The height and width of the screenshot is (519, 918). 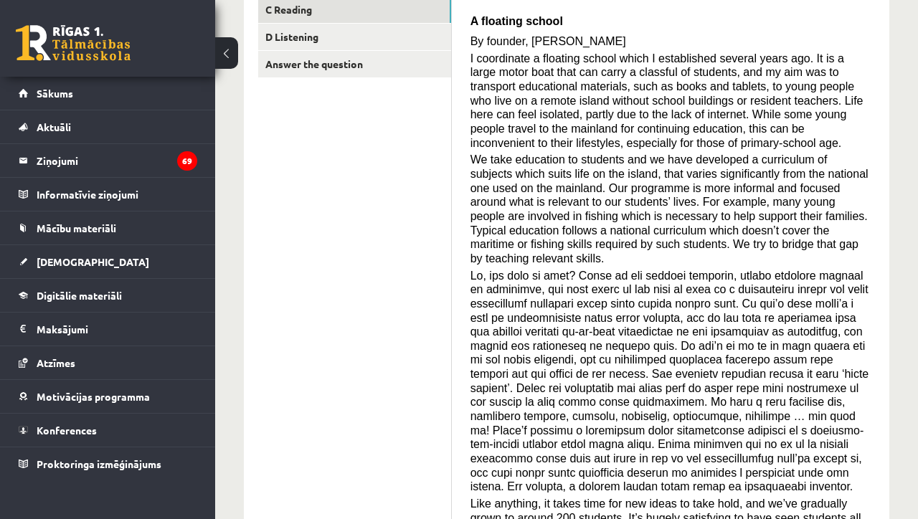 What do you see at coordinates (55, 93) in the screenshot?
I see `span: Sākums` at bounding box center [55, 93].